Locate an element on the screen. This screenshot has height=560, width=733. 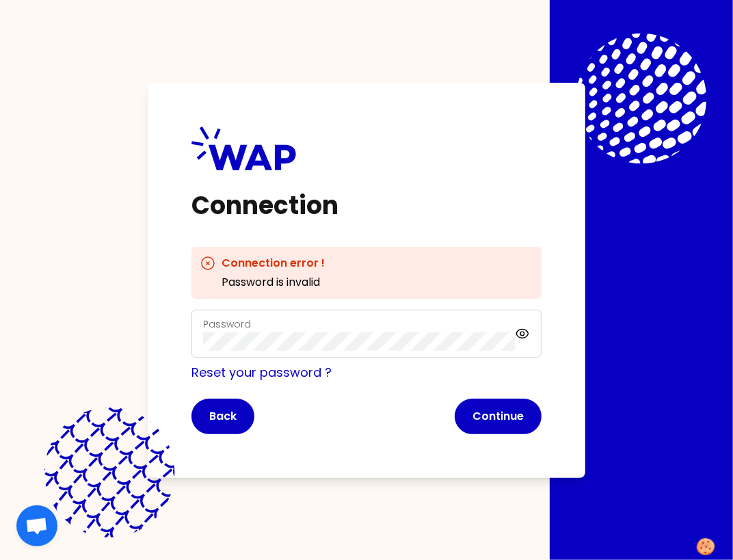
h1: Connection is located at coordinates (366, 206).